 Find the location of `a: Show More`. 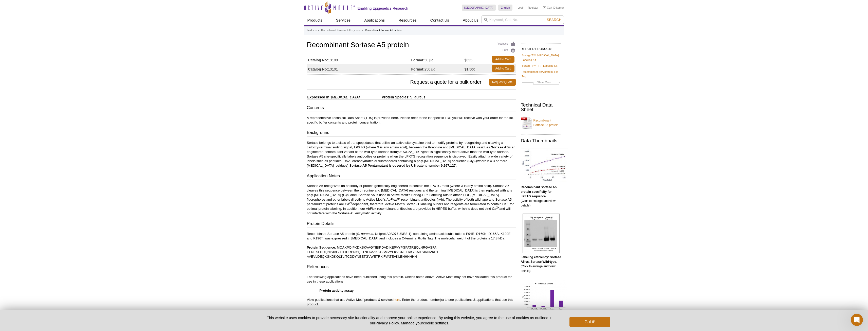

a: Show More is located at coordinates (541, 83).